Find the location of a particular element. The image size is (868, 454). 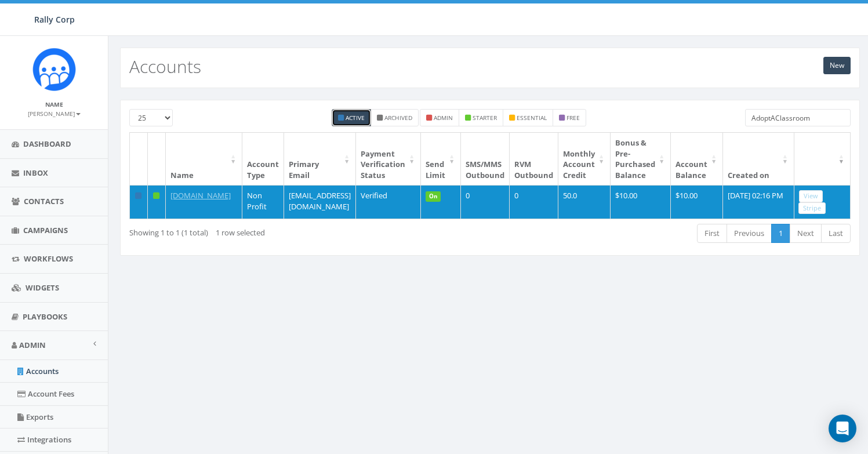

th: Monthly Account Credit: activate to sort column ascending is located at coordinates (585, 159).